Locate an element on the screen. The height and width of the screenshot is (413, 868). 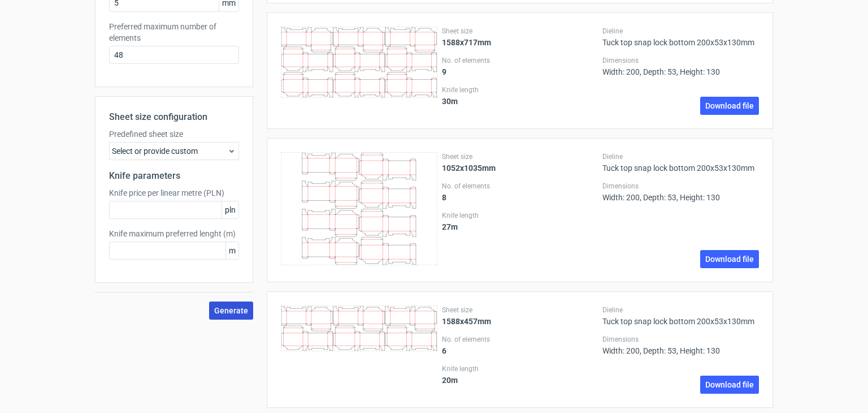
label: Predefined sheet size is located at coordinates (174, 134).